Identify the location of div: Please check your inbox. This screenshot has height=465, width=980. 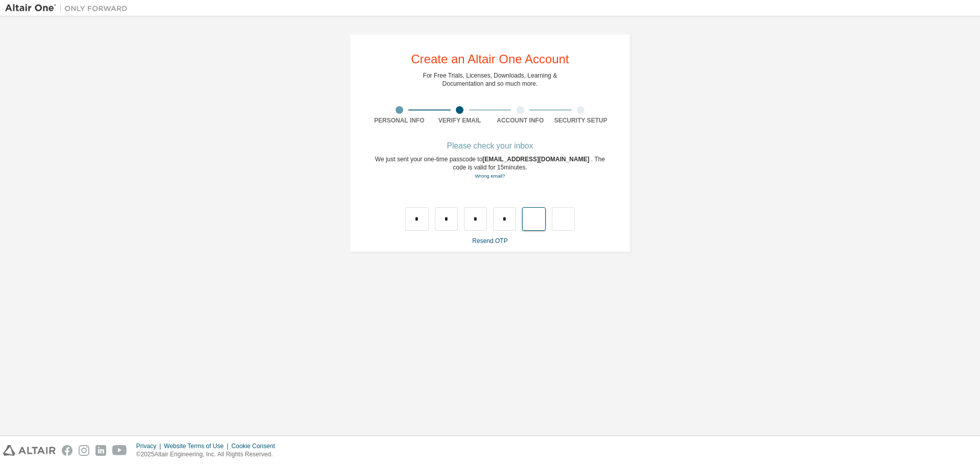
(490, 146).